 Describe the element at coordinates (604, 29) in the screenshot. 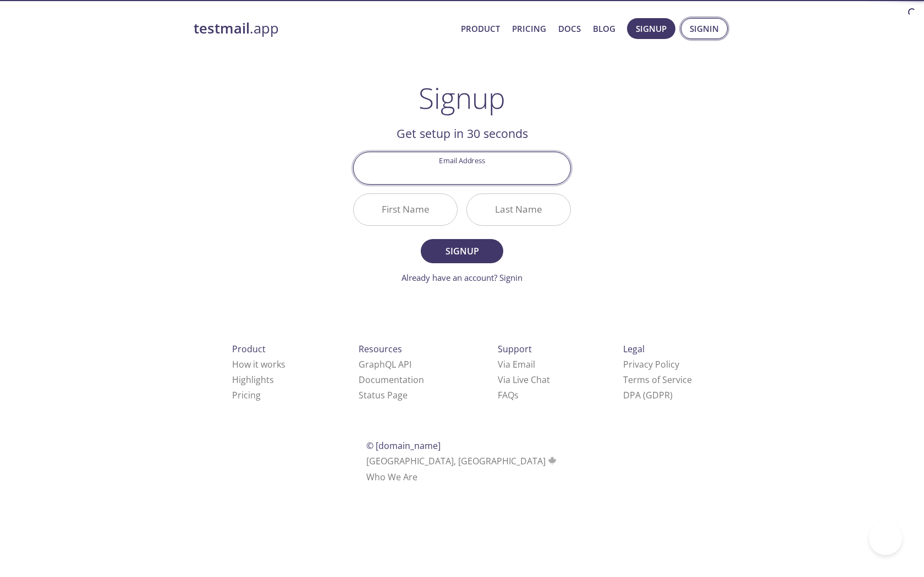

I see `a: Blog` at that location.